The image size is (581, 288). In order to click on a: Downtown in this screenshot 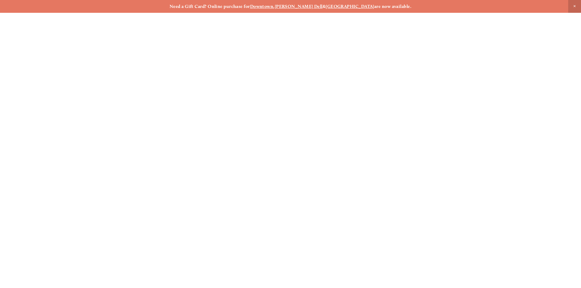, I will do `click(262, 6)`.